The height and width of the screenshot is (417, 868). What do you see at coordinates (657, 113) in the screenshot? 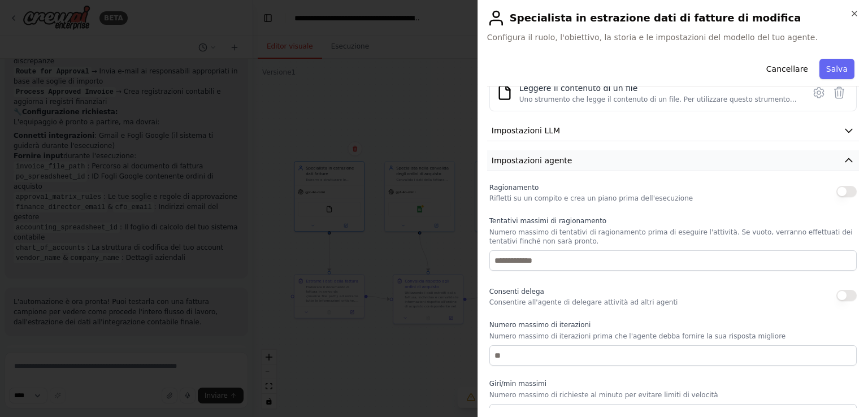
I see `font: Uno strumento che legge il contenuto di un file. Per utilizzare questo strumento, specificare il ...` at bounding box center [657, 113].